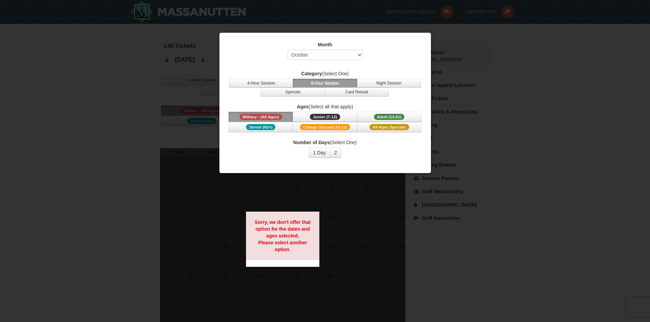 The image size is (650, 322). Describe the element at coordinates (311, 74) in the screenshot. I see `strong: Category` at that location.